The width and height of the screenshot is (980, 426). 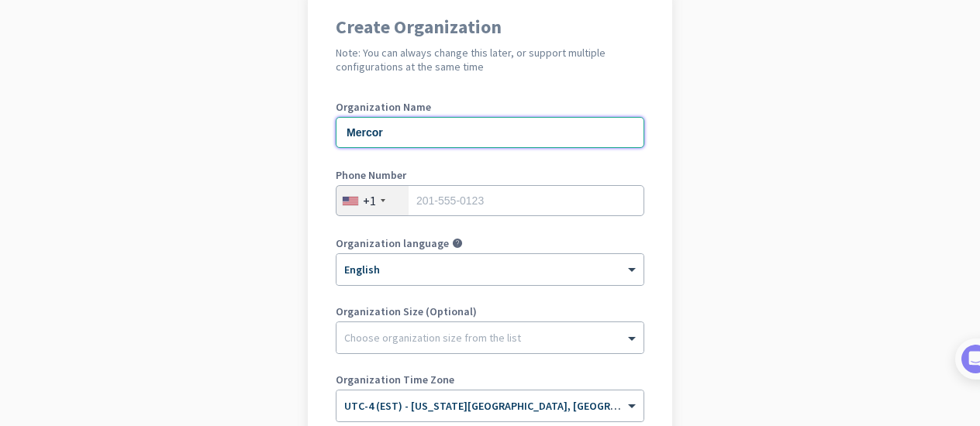 I want to click on label: Organization Time Zone, so click(x=490, y=380).